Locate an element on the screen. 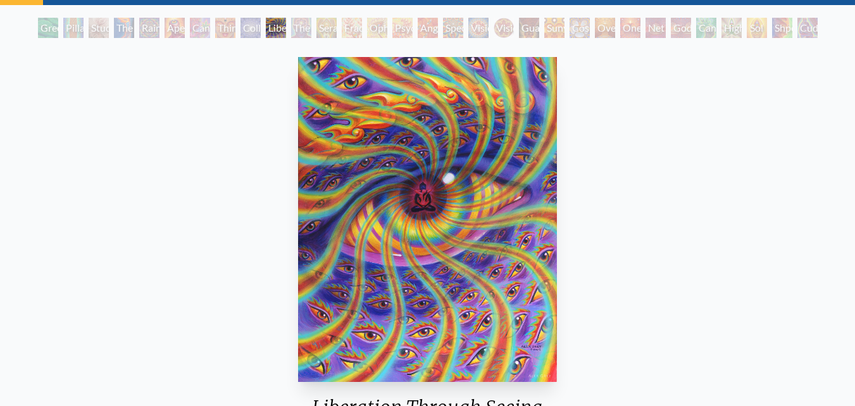 The width and height of the screenshot is (855, 406). div: Green Hand is located at coordinates (48, 28).